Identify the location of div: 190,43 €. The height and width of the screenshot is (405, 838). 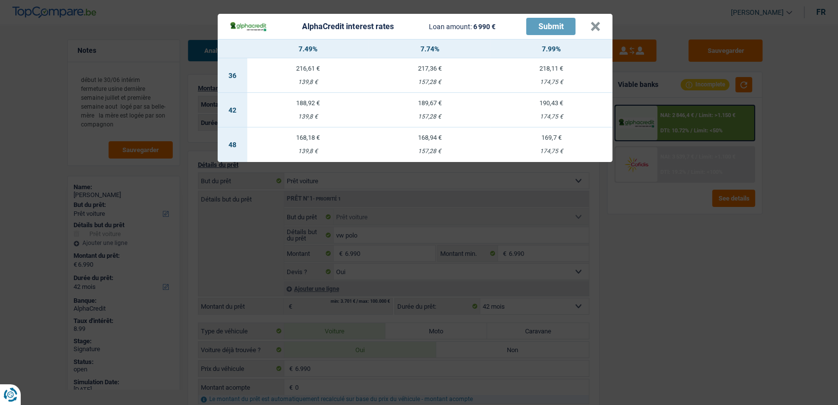
(551, 103).